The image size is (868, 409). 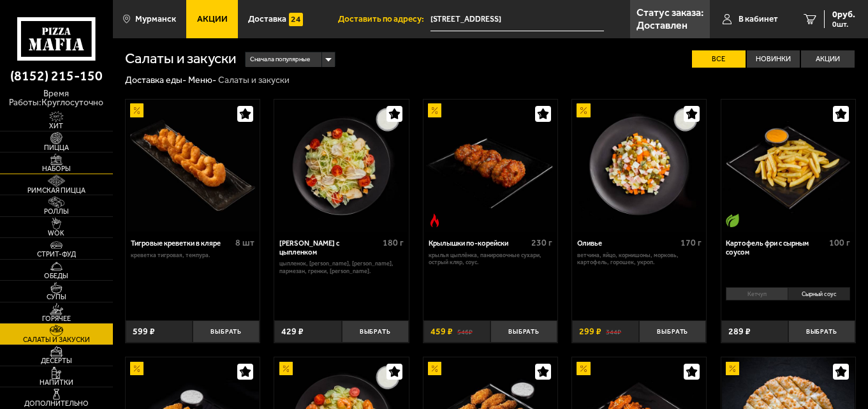 What do you see at coordinates (662, 26) in the screenshot?
I see `p: Доставлен` at bounding box center [662, 26].